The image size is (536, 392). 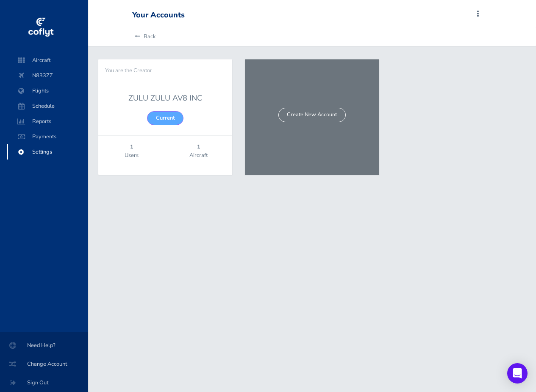 What do you see at coordinates (312, 114) in the screenshot?
I see `a: Create New Account` at bounding box center [312, 114].